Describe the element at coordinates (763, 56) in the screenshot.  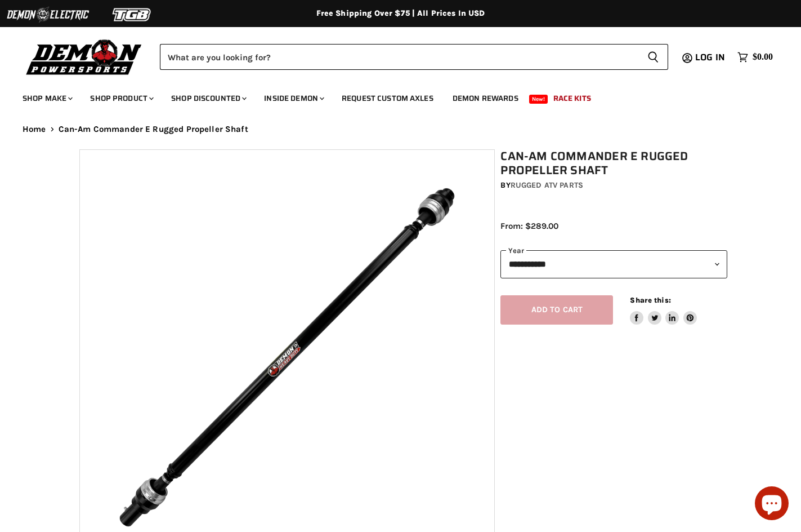
I see `span: $0.00` at that location.